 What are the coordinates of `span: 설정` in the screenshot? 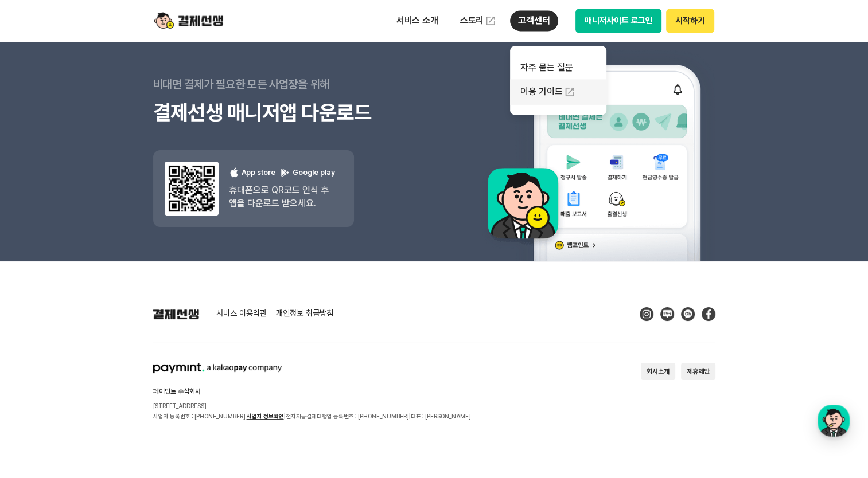 It's located at (184, 377).